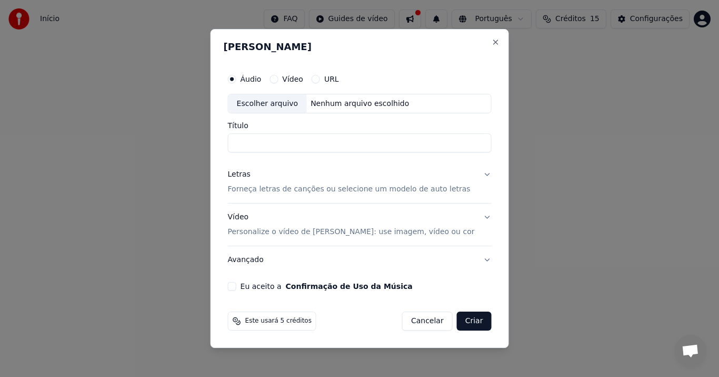 Image resolution: width=719 pixels, height=377 pixels. Describe the element at coordinates (293, 79) in the screenshot. I see `label: Vídeo` at that location.